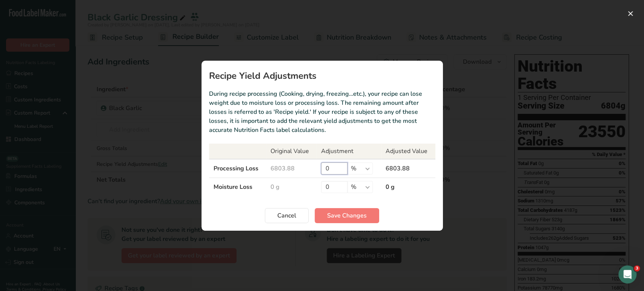 The width and height of the screenshot is (644, 291). What do you see at coordinates (347, 216) in the screenshot?
I see `button: Save Changes` at bounding box center [347, 216].